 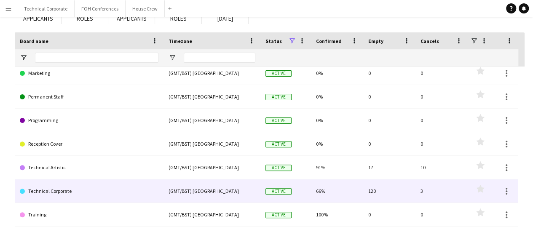 What do you see at coordinates (46, 8) in the screenshot?
I see `button: Technical Corporate` at bounding box center [46, 8].